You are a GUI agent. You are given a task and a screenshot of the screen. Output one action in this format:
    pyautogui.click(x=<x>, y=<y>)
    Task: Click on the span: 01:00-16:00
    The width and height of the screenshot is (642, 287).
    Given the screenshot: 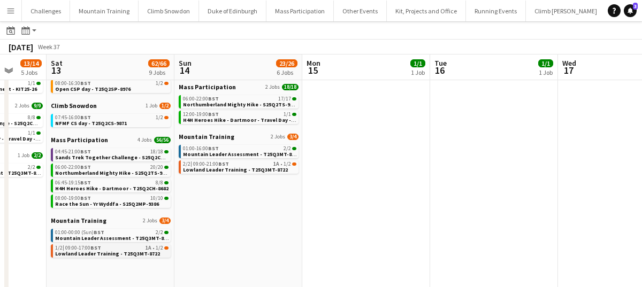 What is the action you would take?
    pyautogui.click(x=201, y=149)
    